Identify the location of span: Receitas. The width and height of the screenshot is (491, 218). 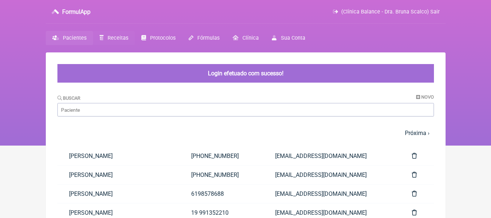
(118, 38).